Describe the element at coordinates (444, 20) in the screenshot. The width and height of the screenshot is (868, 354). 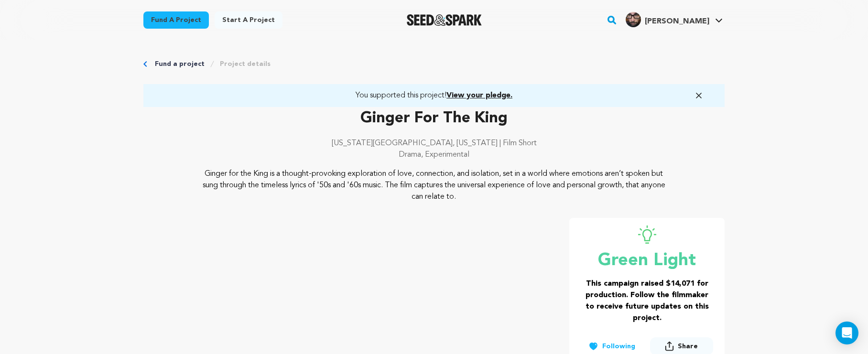
I see `a: Seed&Spark Homepage` at that location.